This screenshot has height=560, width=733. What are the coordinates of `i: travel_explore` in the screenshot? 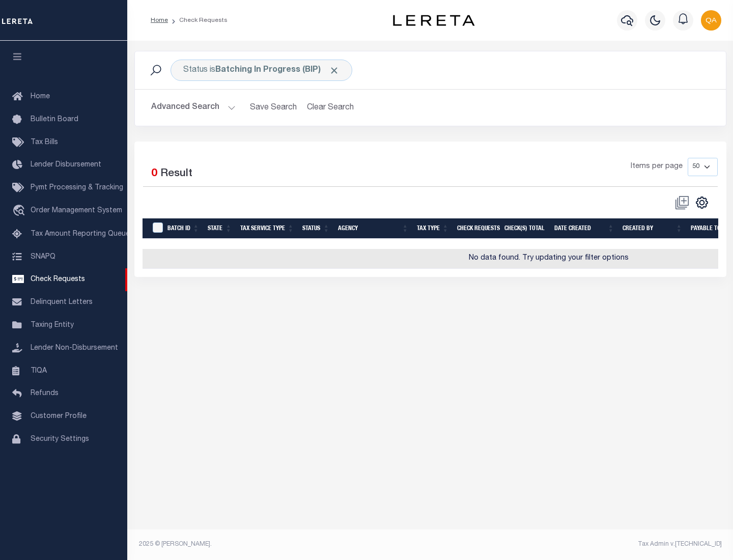 It's located at (20, 211).